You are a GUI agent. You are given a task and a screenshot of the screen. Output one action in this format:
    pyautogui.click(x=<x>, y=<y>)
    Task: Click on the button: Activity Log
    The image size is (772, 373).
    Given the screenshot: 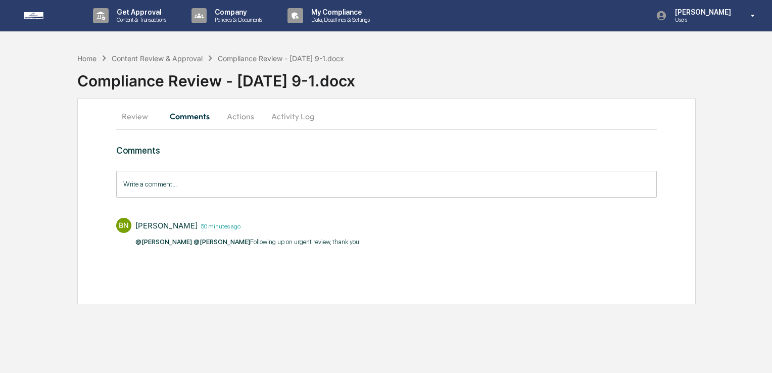 What is the action you would take?
    pyautogui.click(x=292, y=116)
    